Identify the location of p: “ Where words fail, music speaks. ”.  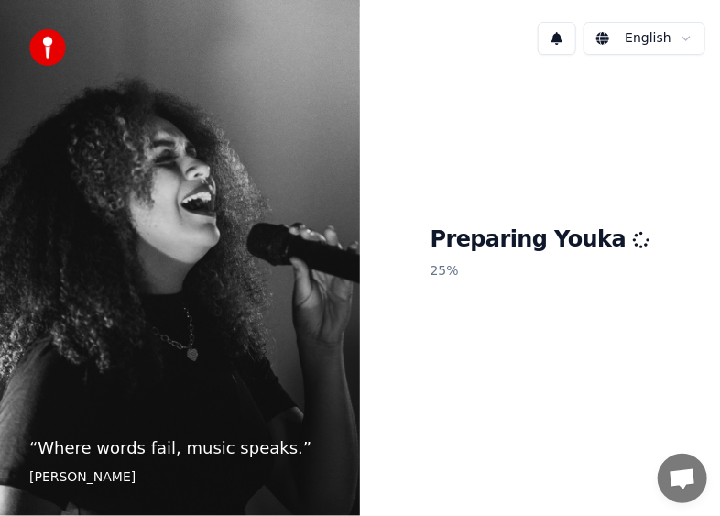
(180, 448).